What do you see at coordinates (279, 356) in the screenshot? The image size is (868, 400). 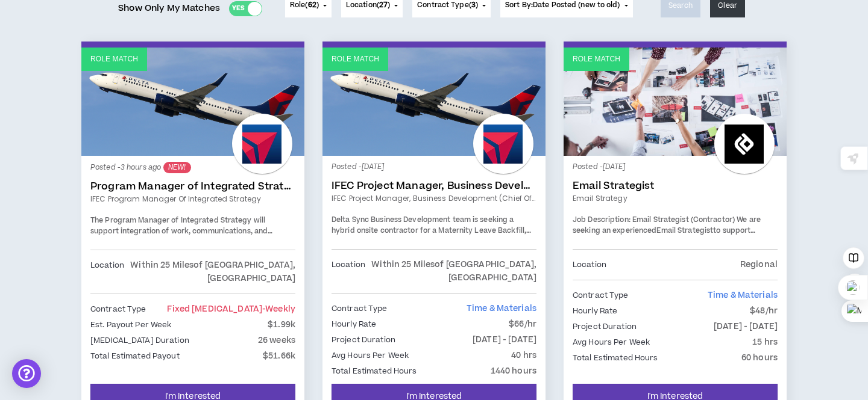 I see `p: $51.66k` at bounding box center [279, 356].